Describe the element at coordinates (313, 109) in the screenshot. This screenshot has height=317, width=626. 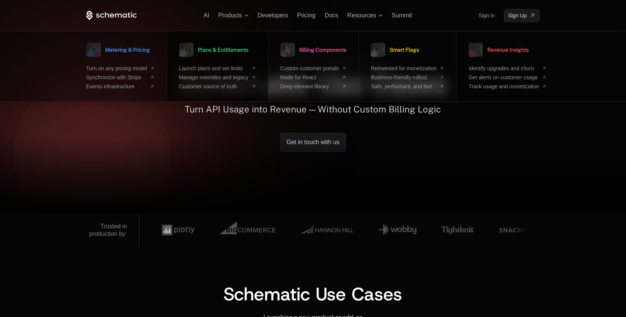
I see `span: Turn API Usage into Revenue — Without Custom Billing Logic` at that location.